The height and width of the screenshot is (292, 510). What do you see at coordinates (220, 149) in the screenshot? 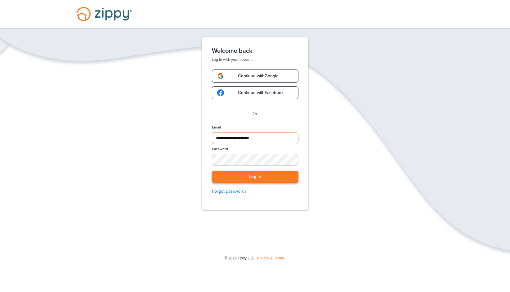
I see `label: Password` at bounding box center [220, 149].